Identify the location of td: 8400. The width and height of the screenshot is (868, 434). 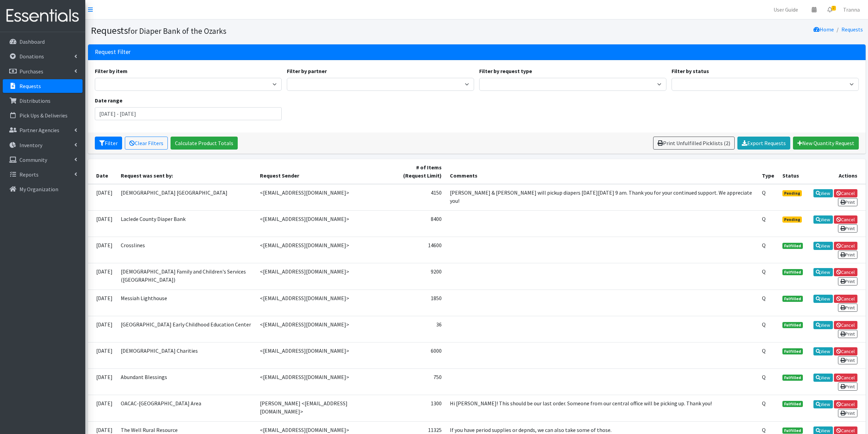
(417, 223).